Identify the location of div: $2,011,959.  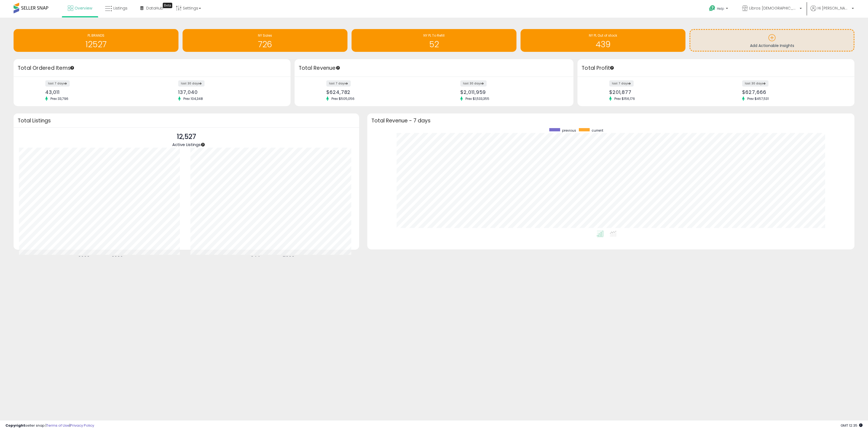
(512, 92).